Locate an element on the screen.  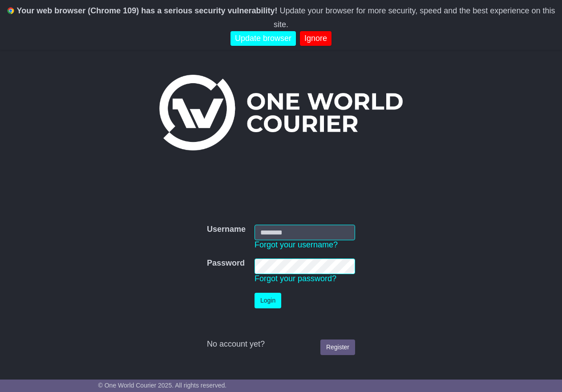
span: Update your browser for more security, speed and the best experience on this site. is located at coordinates (415, 17).